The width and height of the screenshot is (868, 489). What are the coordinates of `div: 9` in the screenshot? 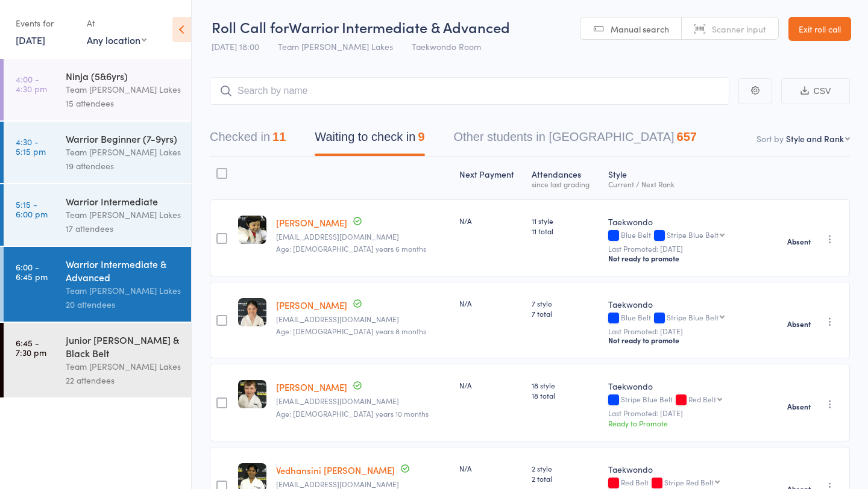 It's located at (421, 137).